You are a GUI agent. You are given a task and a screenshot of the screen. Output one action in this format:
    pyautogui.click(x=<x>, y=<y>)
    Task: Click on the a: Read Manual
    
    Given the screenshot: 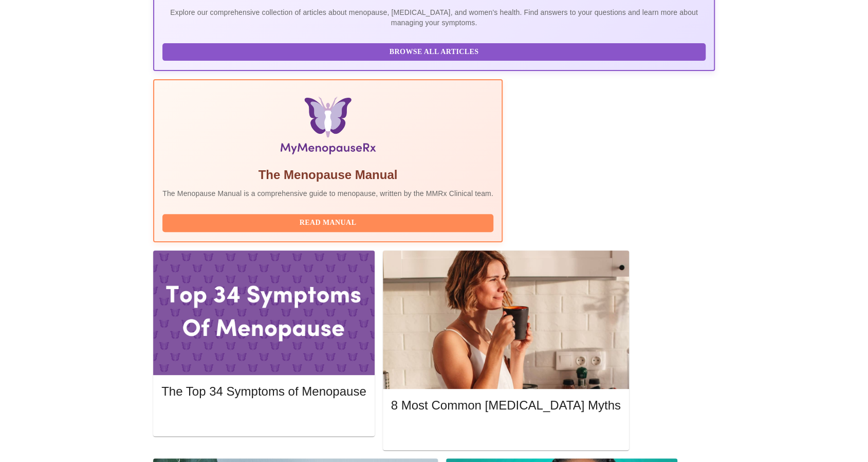 What is the action you would take?
    pyautogui.click(x=329, y=221)
    